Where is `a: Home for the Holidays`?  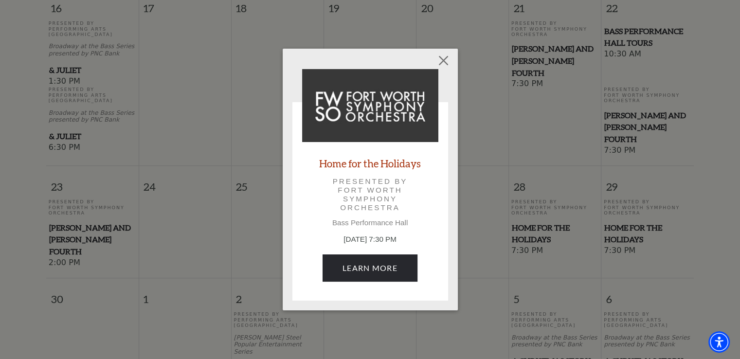
a: Home for the Holidays is located at coordinates (370, 163).